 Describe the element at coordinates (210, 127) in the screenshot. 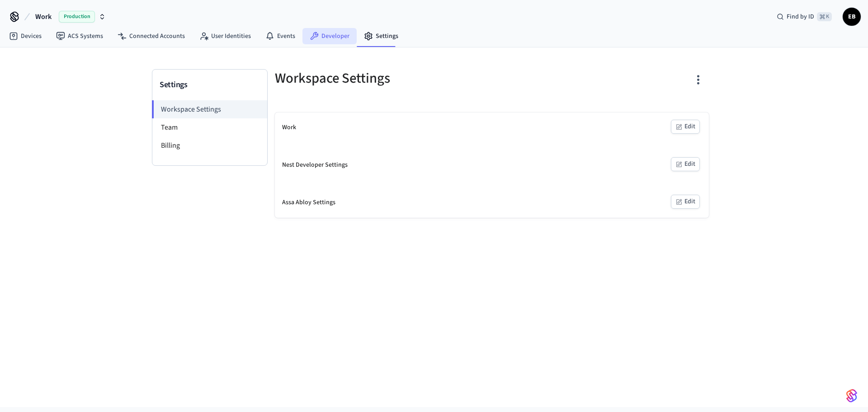

I see `li: Team` at that location.